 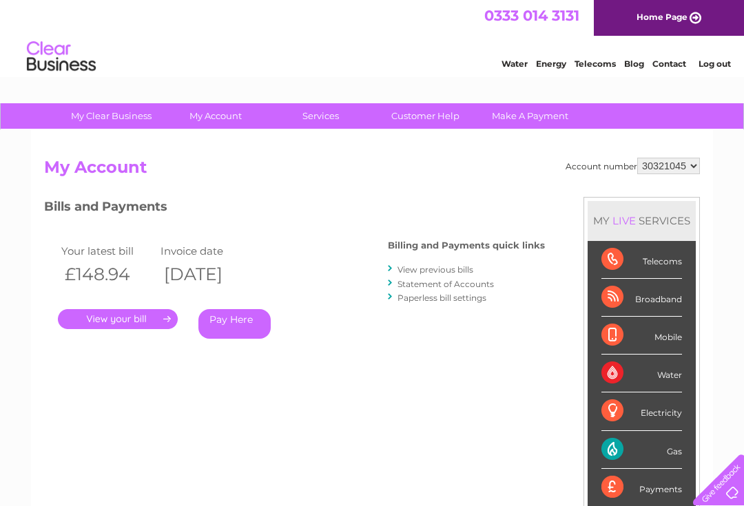 I want to click on a: Energy, so click(x=551, y=63).